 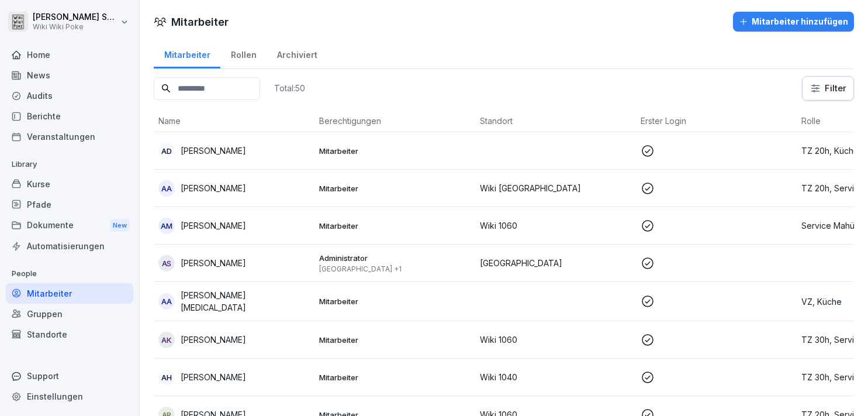 What do you see at coordinates (234, 121) in the screenshot?
I see `th: Name` at bounding box center [234, 121].